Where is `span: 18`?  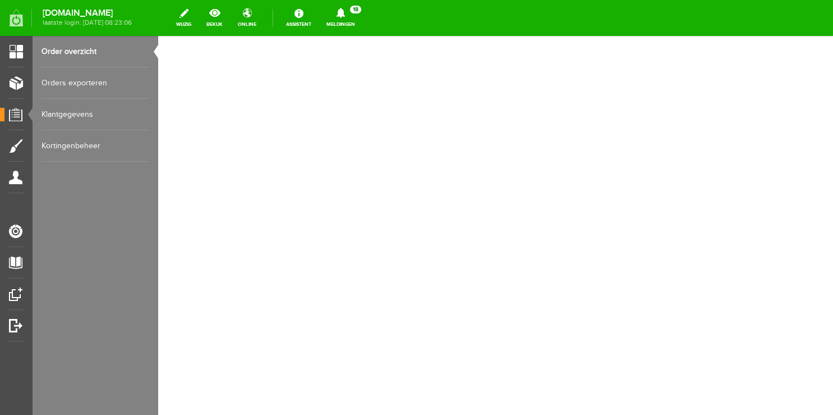
span: 18 is located at coordinates (356, 10).